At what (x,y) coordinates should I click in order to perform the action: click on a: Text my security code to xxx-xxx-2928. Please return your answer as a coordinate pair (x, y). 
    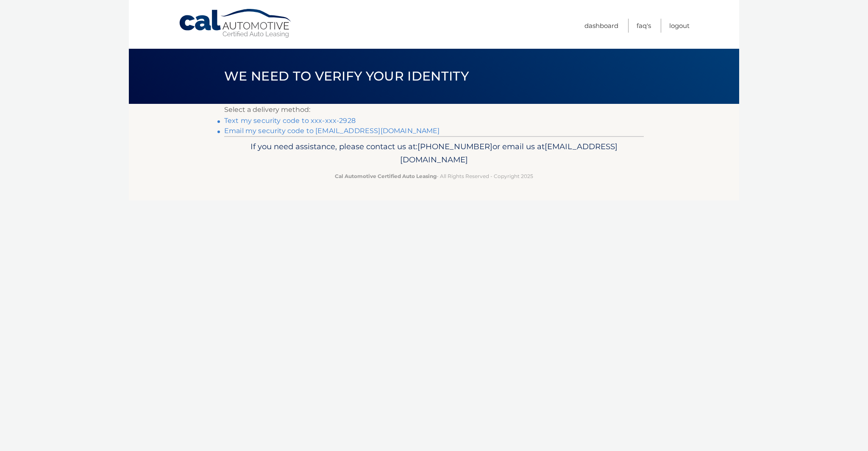
    Looking at the image, I should click on (290, 120).